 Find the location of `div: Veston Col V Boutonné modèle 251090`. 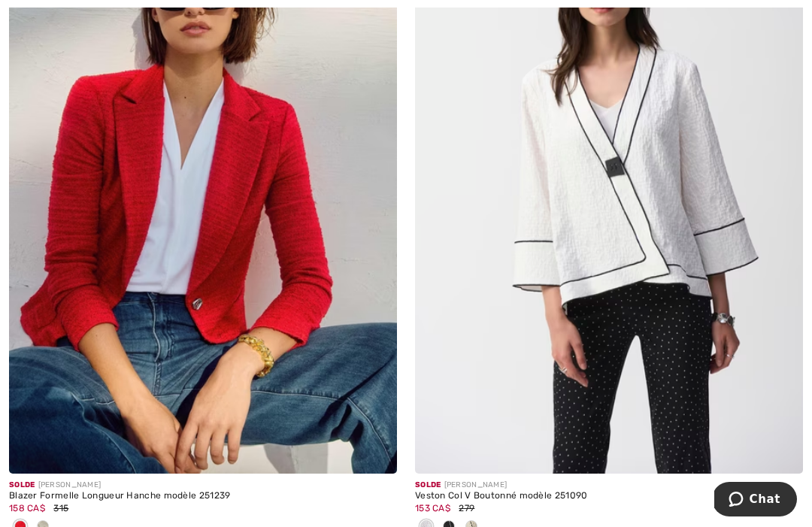

div: Veston Col V Boutonné modèle 251090 is located at coordinates (609, 496).